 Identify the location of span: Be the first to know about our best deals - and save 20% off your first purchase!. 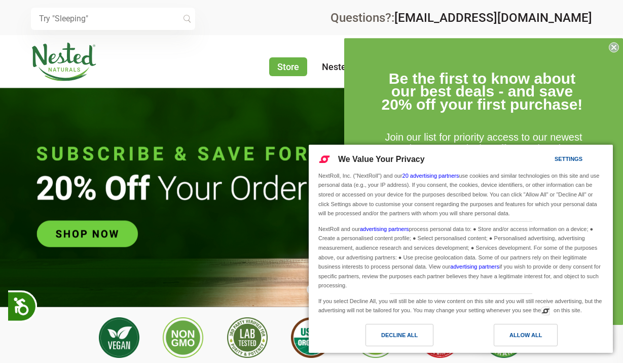
(482, 91).